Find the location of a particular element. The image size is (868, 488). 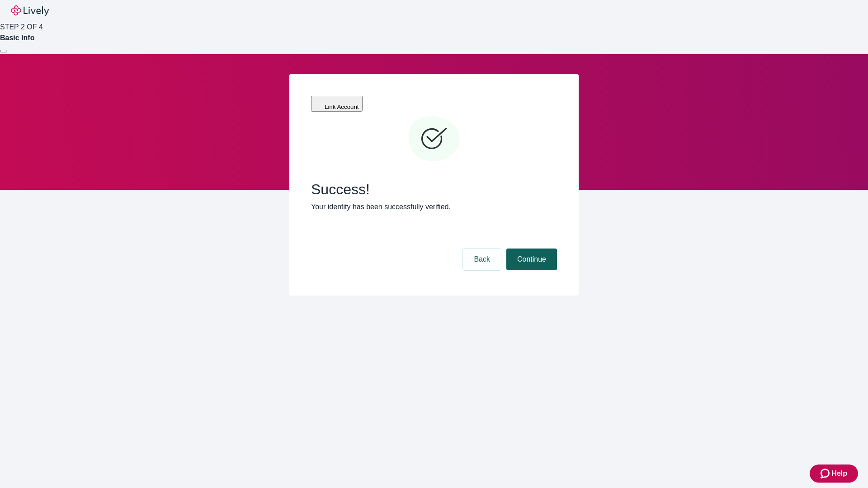

button: Continue is located at coordinates (532, 259).